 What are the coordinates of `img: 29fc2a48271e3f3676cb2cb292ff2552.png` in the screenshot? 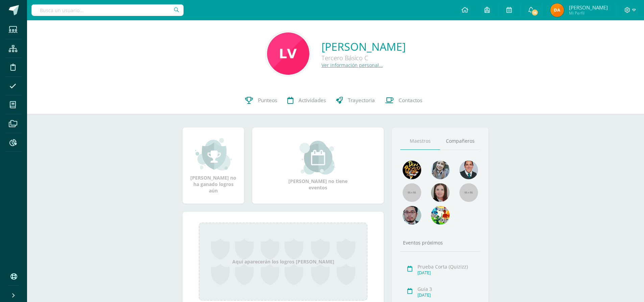 It's located at (411, 170).